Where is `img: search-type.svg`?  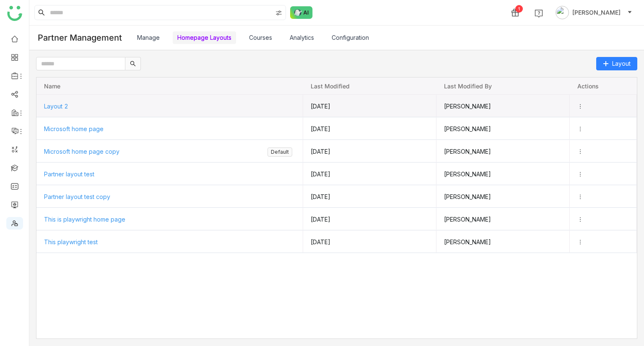 img: search-type.svg is located at coordinates (279, 13).